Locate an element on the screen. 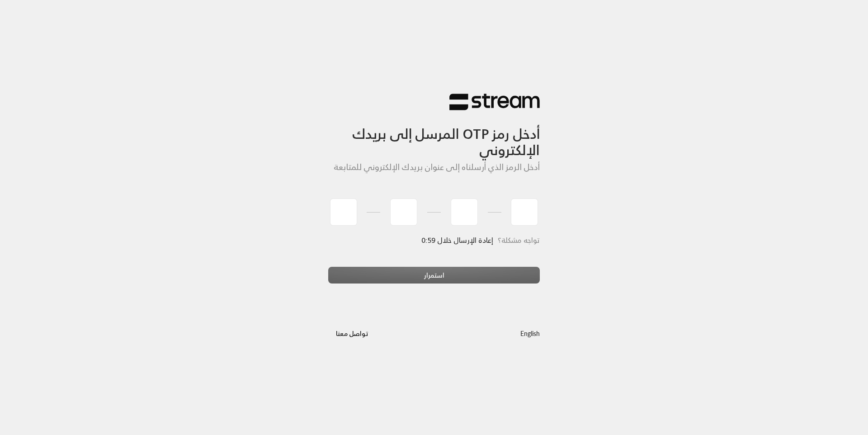 This screenshot has width=868, height=435. a: English is located at coordinates (530, 333).